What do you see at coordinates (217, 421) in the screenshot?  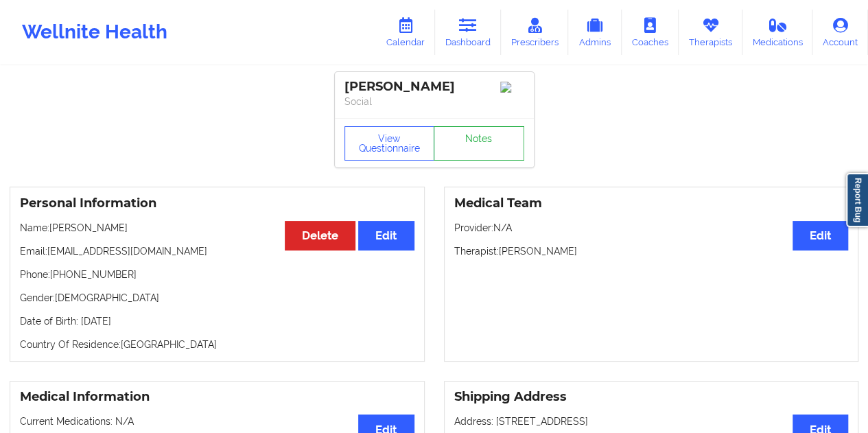 I see `p: Current Medications: N/A` at bounding box center [217, 421].